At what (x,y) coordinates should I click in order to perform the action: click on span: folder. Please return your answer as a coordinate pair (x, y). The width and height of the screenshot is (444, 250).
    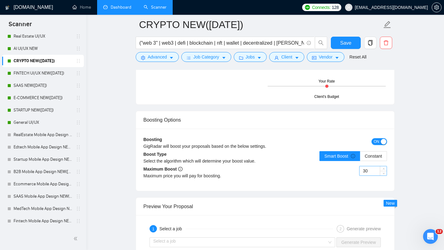
    Looking at the image, I should click on (241, 58).